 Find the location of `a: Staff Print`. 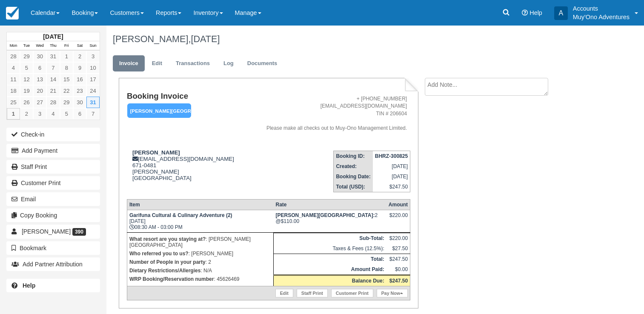

a: Staff Print is located at coordinates (312, 293).